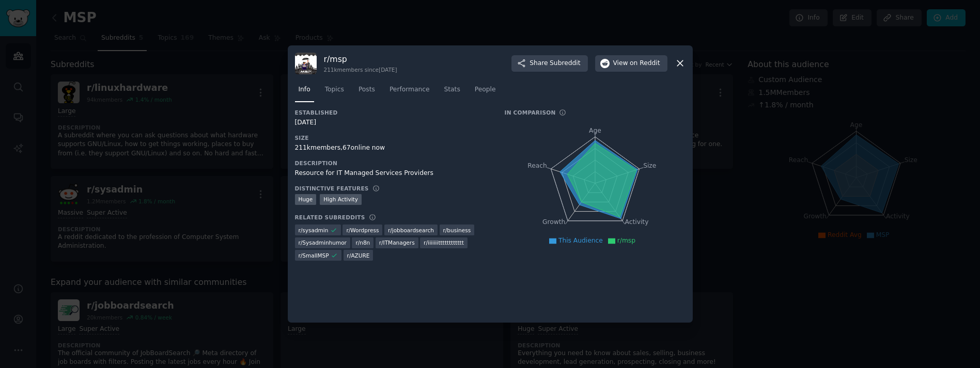  What do you see at coordinates (332, 188) in the screenshot?
I see `h3: Distinctive Features` at bounding box center [332, 188].